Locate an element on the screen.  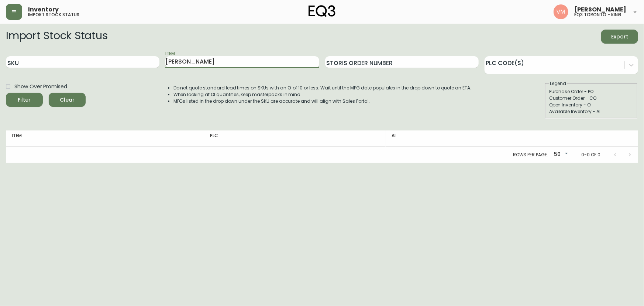
p: 0-0 of 0 is located at coordinates (591, 155).